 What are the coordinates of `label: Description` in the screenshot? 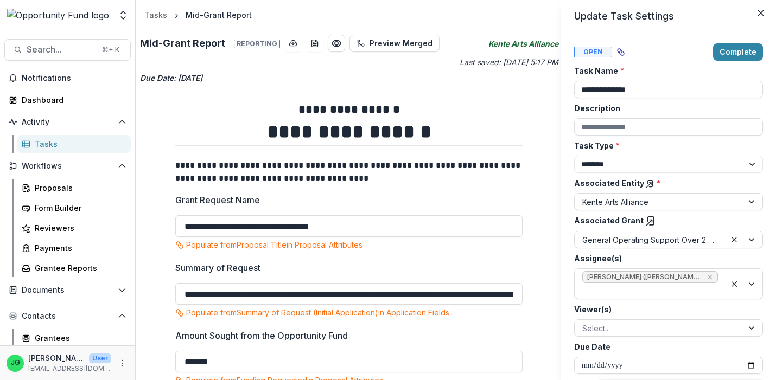 It's located at (665, 108).